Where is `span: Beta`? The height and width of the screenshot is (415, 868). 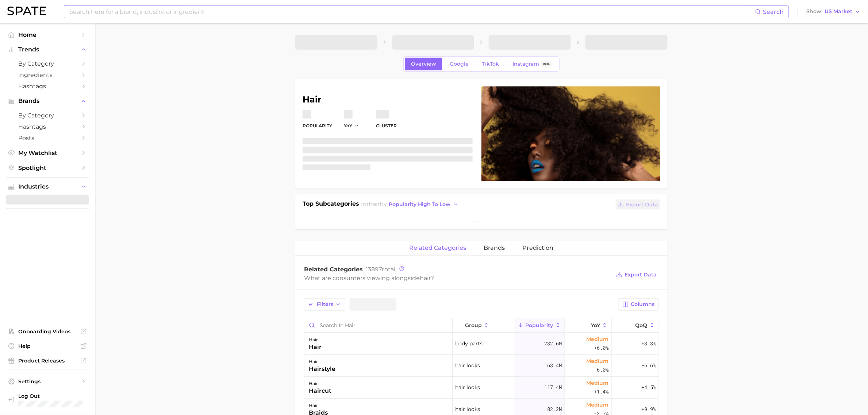 span: Beta is located at coordinates (546, 64).